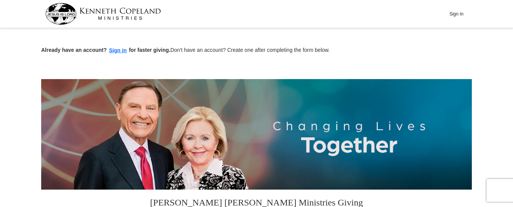 This screenshot has width=513, height=207. Describe the element at coordinates (103, 14) in the screenshot. I see `img: kcm-header-logo.svg` at that location.